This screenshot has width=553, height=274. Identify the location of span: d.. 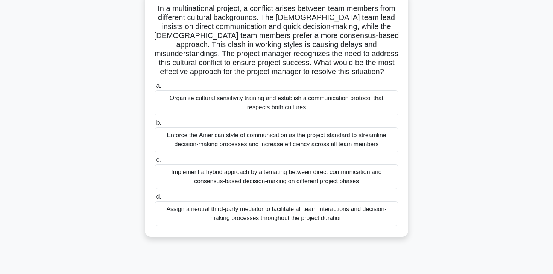
(158, 196).